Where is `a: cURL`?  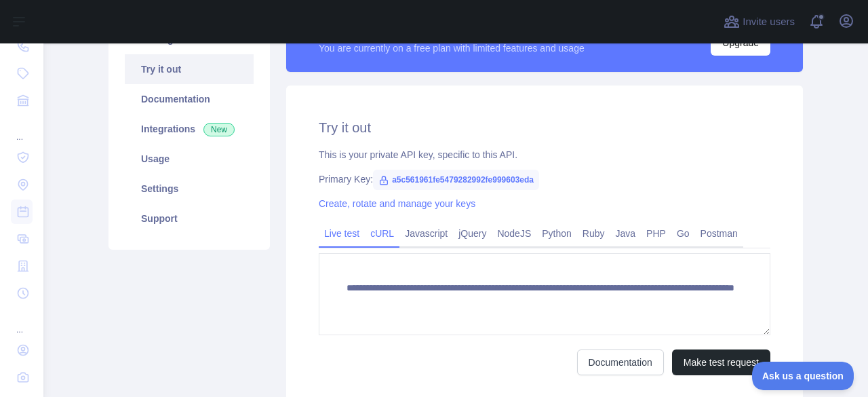
a: cURL is located at coordinates (382, 234).